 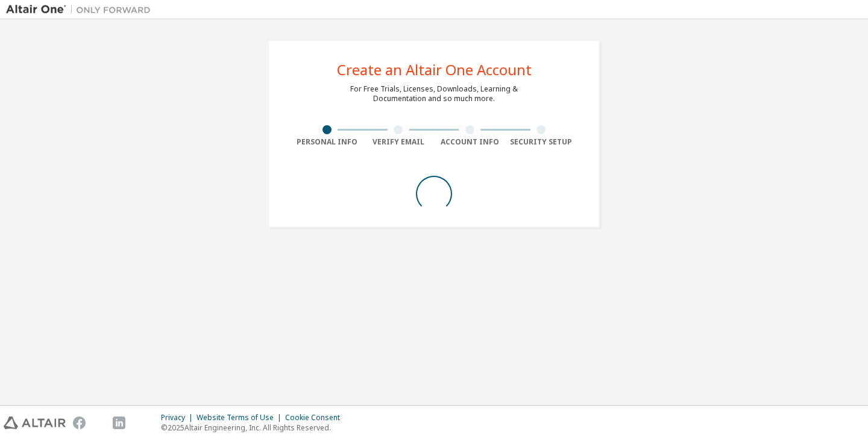 What do you see at coordinates (398, 142) in the screenshot?
I see `div: Verify Email` at bounding box center [398, 142].